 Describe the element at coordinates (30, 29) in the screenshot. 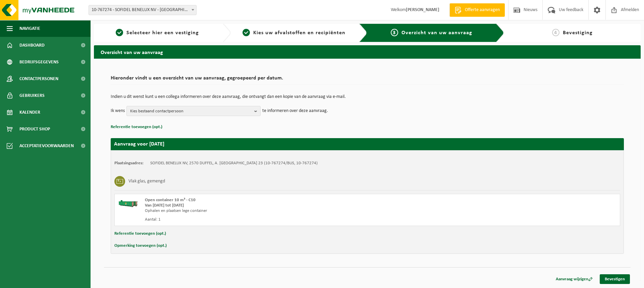

I see `span: Navigatie` at that location.